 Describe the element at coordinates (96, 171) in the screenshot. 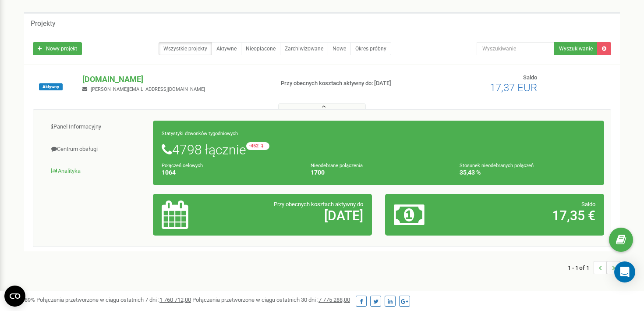

I see `a: Analityka` at that location.